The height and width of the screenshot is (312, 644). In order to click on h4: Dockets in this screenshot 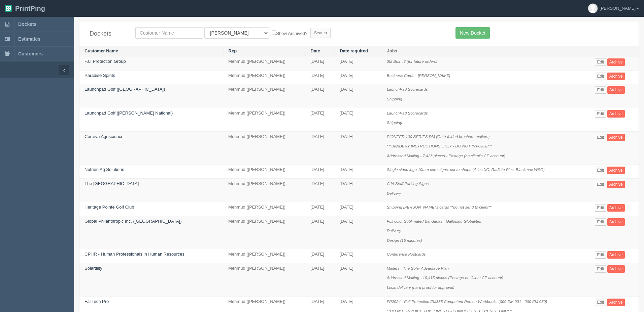, I will do `click(107, 34)`.